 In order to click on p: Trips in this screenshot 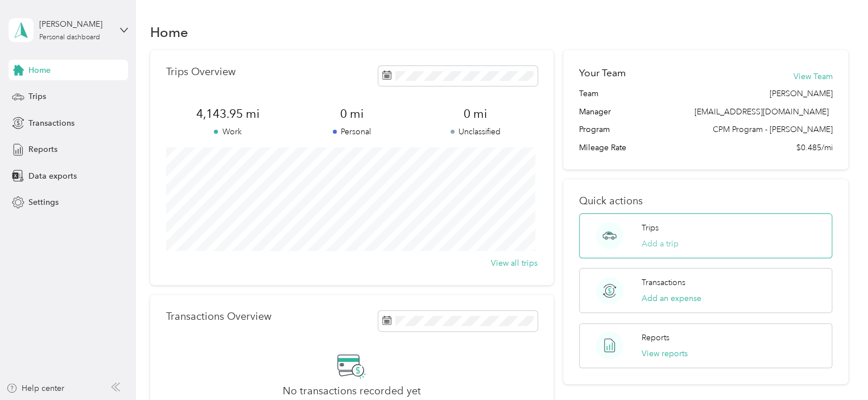, I will do `click(650, 227)`.